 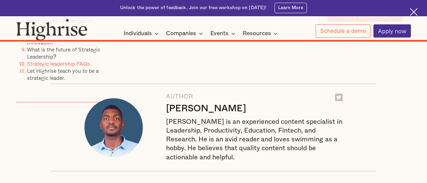 I want to click on a: Strategic leadership FAQs, so click(x=58, y=63).